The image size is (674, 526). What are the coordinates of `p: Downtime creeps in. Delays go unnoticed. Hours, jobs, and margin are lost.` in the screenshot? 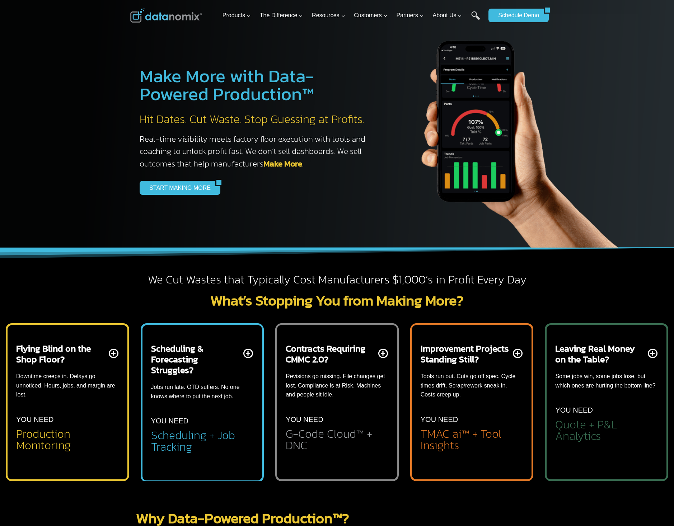 It's located at (67, 385).